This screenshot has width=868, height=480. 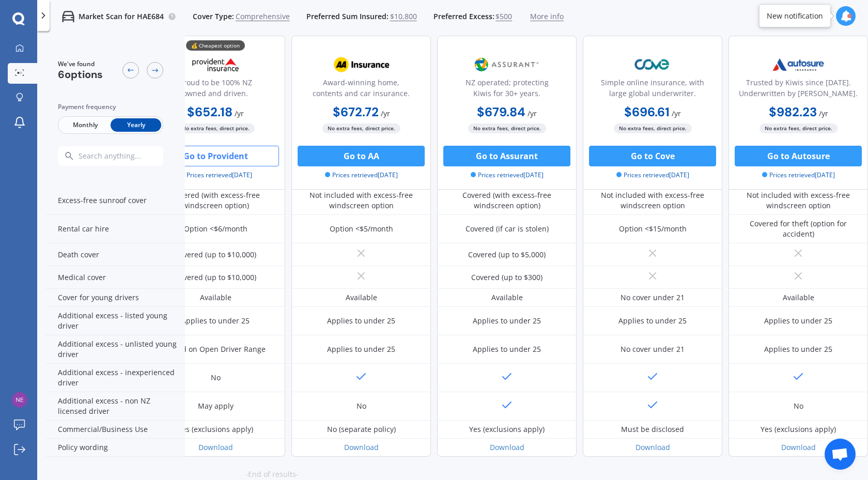 I want to click on span: Monthly, so click(x=86, y=125).